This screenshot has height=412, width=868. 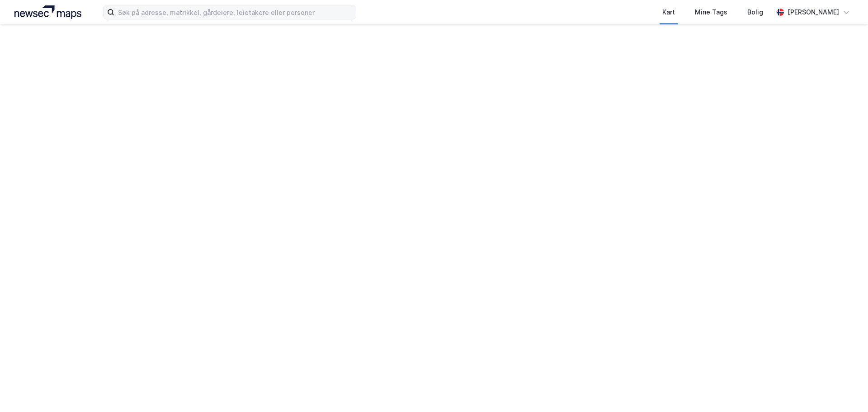 What do you see at coordinates (235, 12) in the screenshot?
I see `input: Søk på adresse, matrikkel, gårdeiere, leietakere eller personer` at bounding box center [235, 12].